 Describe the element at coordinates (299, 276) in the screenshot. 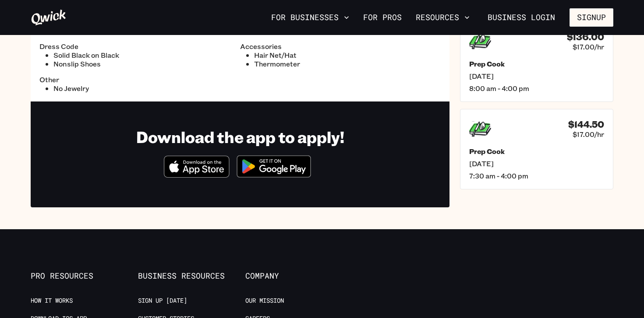

I see `span: Company` at that location.